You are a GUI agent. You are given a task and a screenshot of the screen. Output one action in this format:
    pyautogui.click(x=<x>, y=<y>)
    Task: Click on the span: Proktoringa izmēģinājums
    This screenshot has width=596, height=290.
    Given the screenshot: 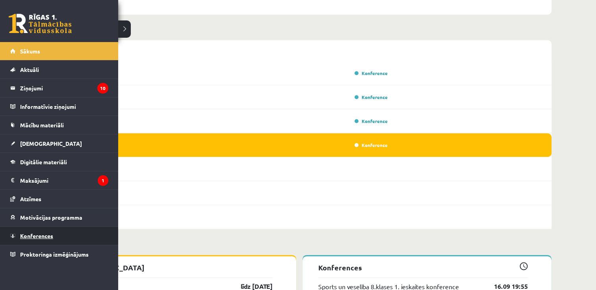 What is the action you would take?
    pyautogui.click(x=54, y=255)
    